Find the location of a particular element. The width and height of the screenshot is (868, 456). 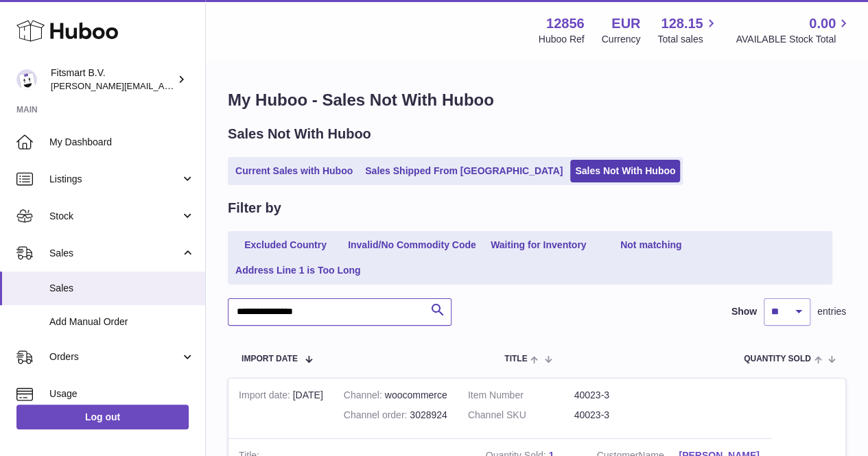

strong: EUR is located at coordinates (626, 23).